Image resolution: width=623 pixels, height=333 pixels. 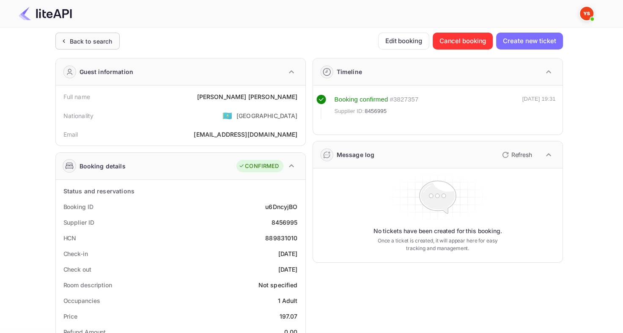 What do you see at coordinates (376, 111) in the screenshot?
I see `span: 8456995` at bounding box center [376, 111].